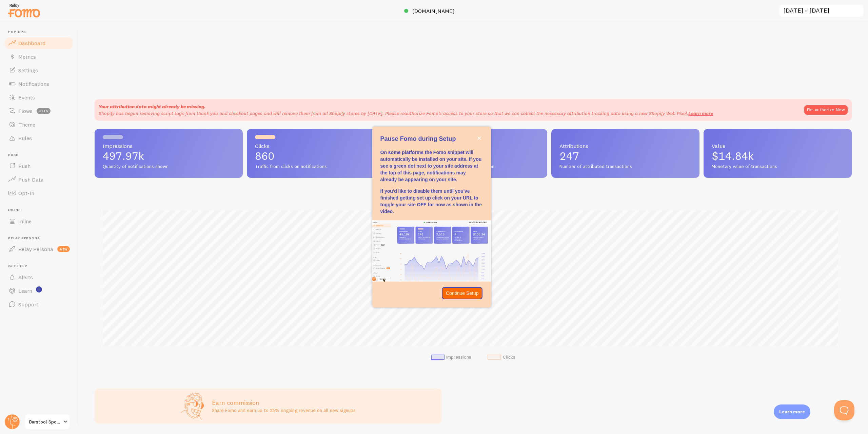 The image size is (868, 434). I want to click on span: beta, so click(44, 111).